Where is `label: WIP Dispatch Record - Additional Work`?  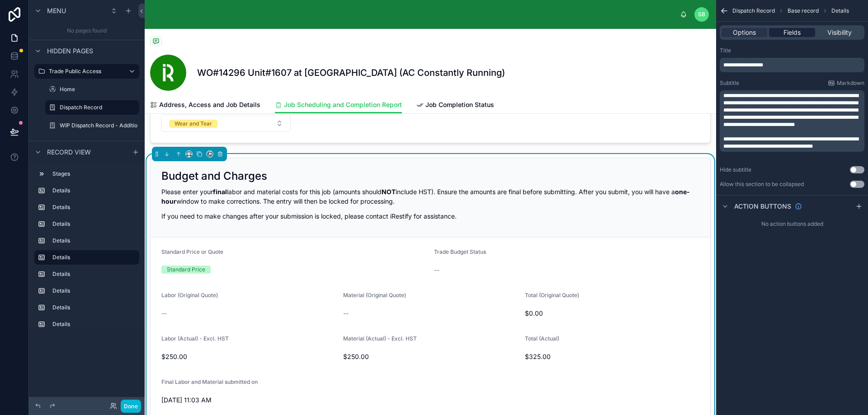
label: WIP Dispatch Record - Additional Work is located at coordinates (110, 126).